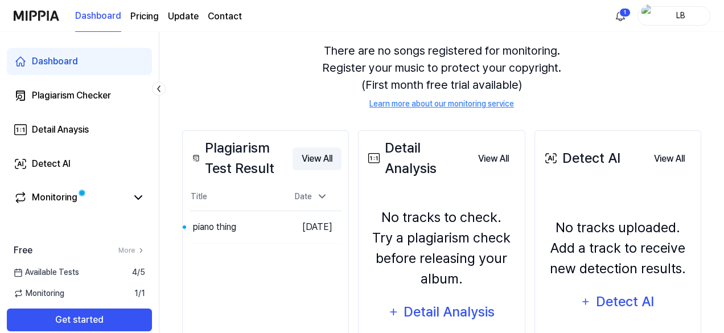 Image resolution: width=724 pixels, height=333 pixels. What do you see at coordinates (618, 248) in the screenshot?
I see `div: No tracks uploaded. Add a track to receive new detection results.` at bounding box center [618, 248].